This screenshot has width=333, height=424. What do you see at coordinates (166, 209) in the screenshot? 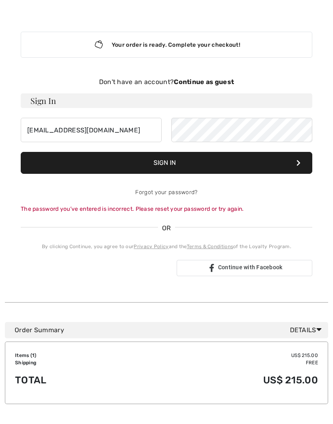
I see `div: The password you’ve entered is incorrect. Please reset your password or try again.` at bounding box center [166, 209].